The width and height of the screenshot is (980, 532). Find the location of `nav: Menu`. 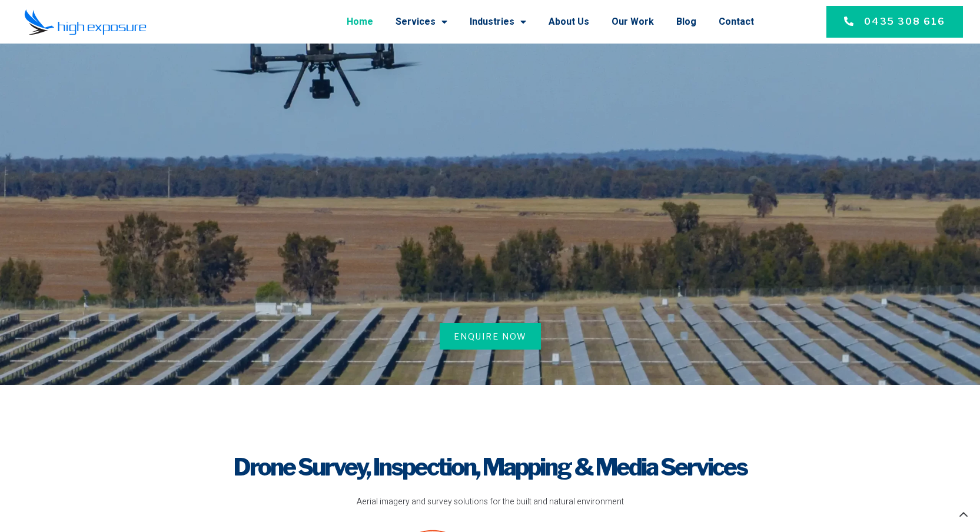

nav: Menu is located at coordinates (461, 22).